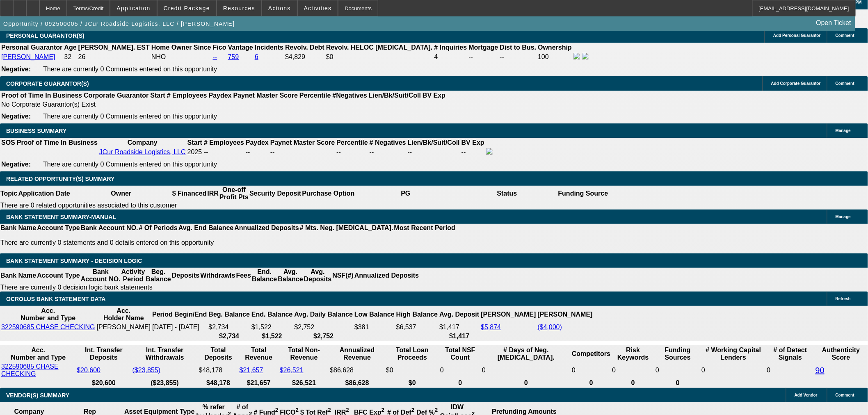 This screenshot has width=868, height=415. I want to click on th: Annualized Deposits, so click(386, 276).